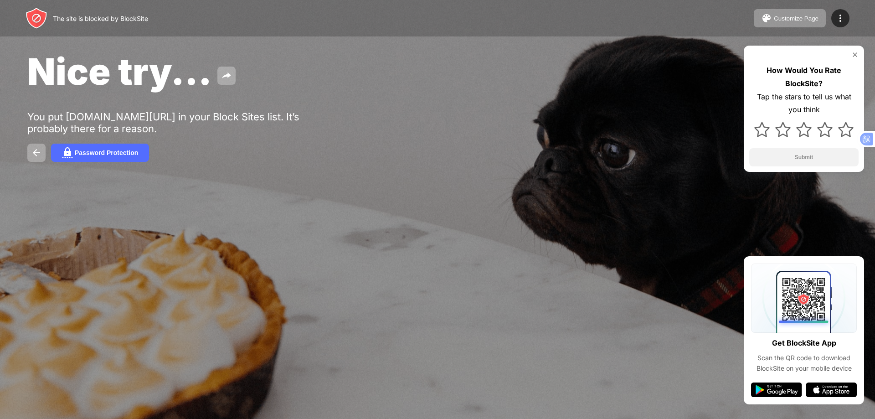  What do you see at coordinates (790, 18) in the screenshot?
I see `button: Customize Page` at bounding box center [790, 18].